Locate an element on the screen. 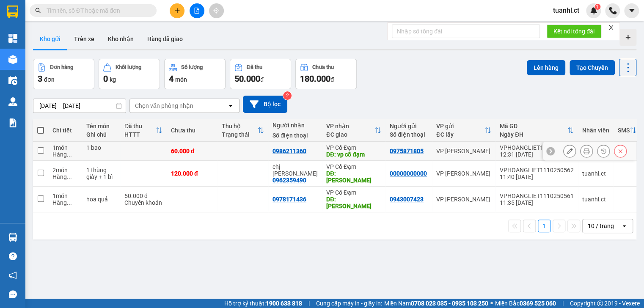 This screenshot has height=308, width=644. img: dashboard-icon is located at coordinates (13, 38).